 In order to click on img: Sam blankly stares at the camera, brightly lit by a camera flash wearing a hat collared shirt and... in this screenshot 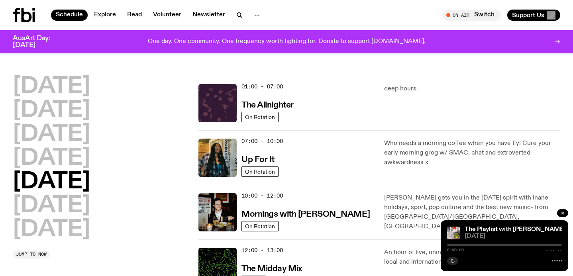, I will do `click(218, 213)`.